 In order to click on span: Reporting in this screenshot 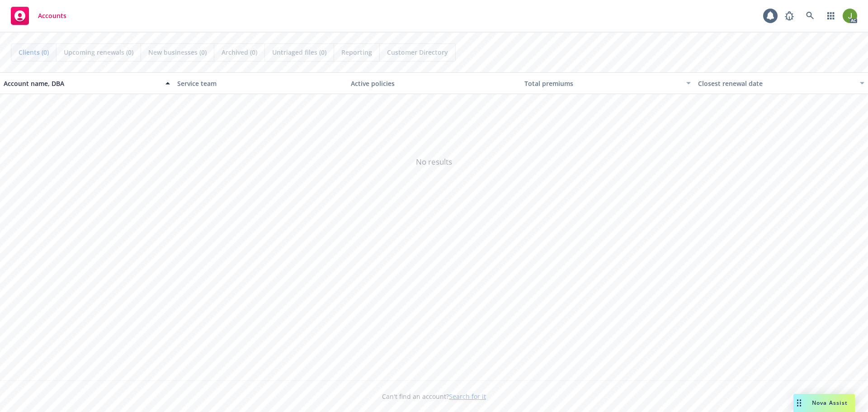, I will do `click(357, 52)`.